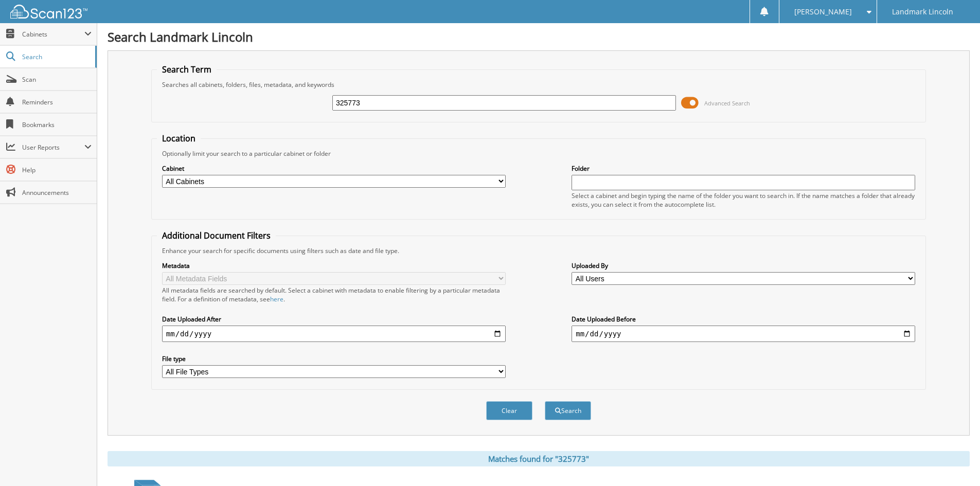 The width and height of the screenshot is (980, 486). I want to click on div: All metadata fields are searched by default. Select a cabinet with metadata to enable filtering b..., so click(334, 295).